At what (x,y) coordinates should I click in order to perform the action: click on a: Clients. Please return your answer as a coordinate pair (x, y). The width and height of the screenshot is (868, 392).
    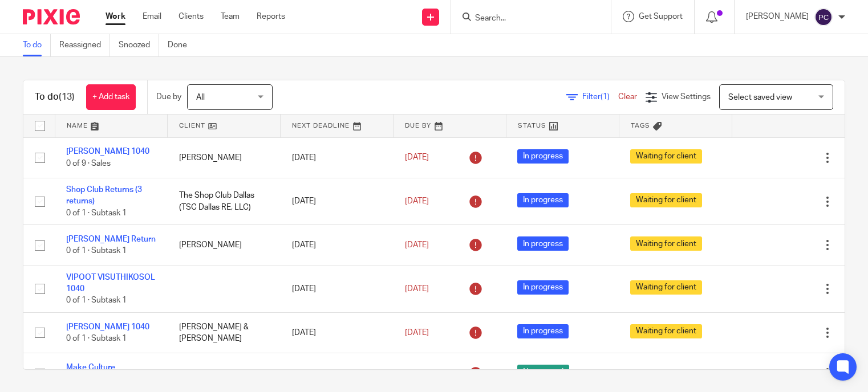
    Looking at the image, I should click on (191, 17).